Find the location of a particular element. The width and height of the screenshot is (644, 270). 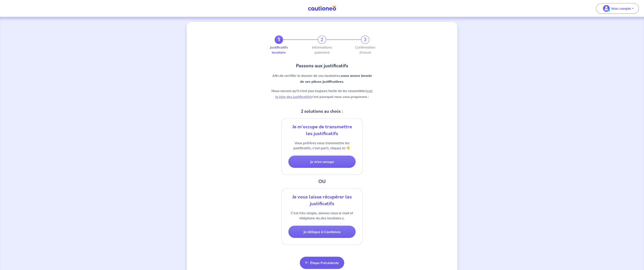

p: C’est très simple, donnez nous le mail et téléphone du.des locataire.s. is located at coordinates (322, 215).